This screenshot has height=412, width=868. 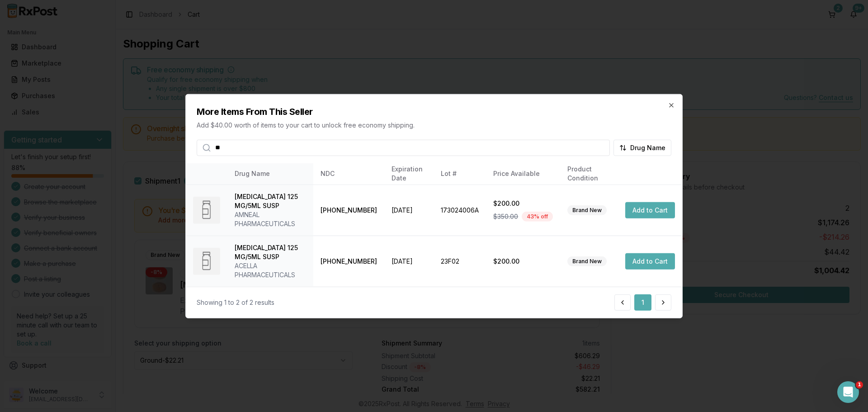 What do you see at coordinates (270, 219) in the screenshot?
I see `div: AMNEAL PHARMACEUTICALS` at bounding box center [270, 219].